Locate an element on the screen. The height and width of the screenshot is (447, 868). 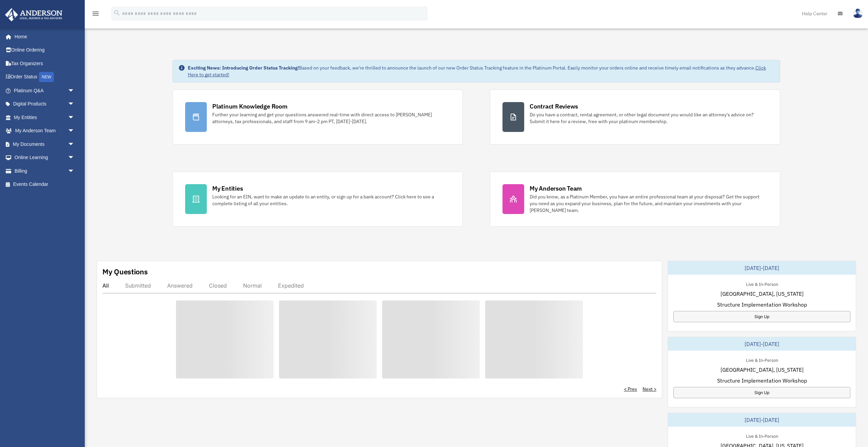
a: Online Learningarrow_drop_down is located at coordinates (45, 158).